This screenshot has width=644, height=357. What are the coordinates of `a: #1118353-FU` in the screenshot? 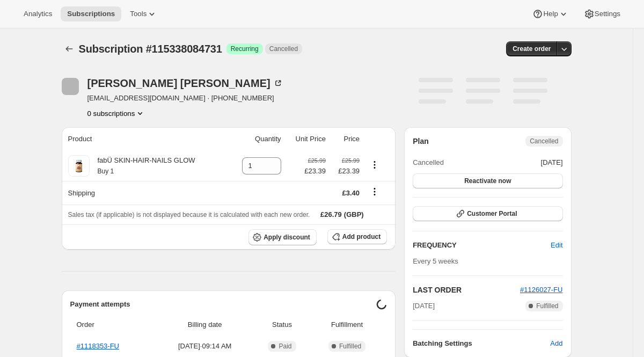 It's located at (98, 346).